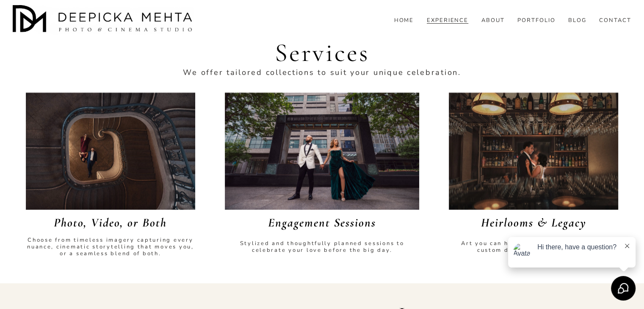 This screenshot has height=309, width=644. I want to click on span: BLOG, so click(577, 21).